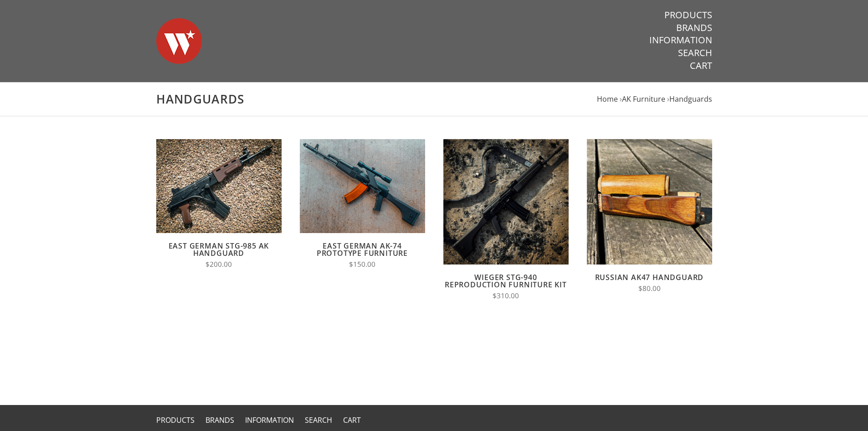 The image size is (868, 431). Describe the element at coordinates (219, 186) in the screenshot. I see `img: East German STG-985 AK Handguard` at that location.